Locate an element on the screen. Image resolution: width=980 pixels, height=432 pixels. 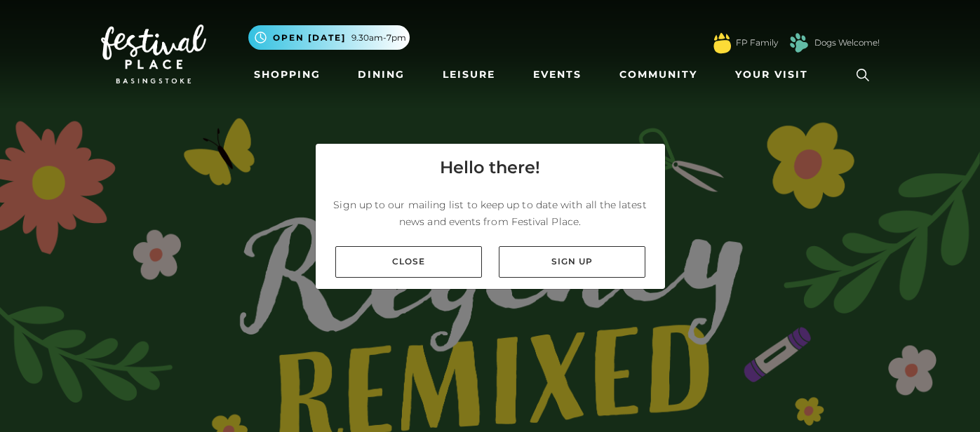
a: Community is located at coordinates (658, 74).